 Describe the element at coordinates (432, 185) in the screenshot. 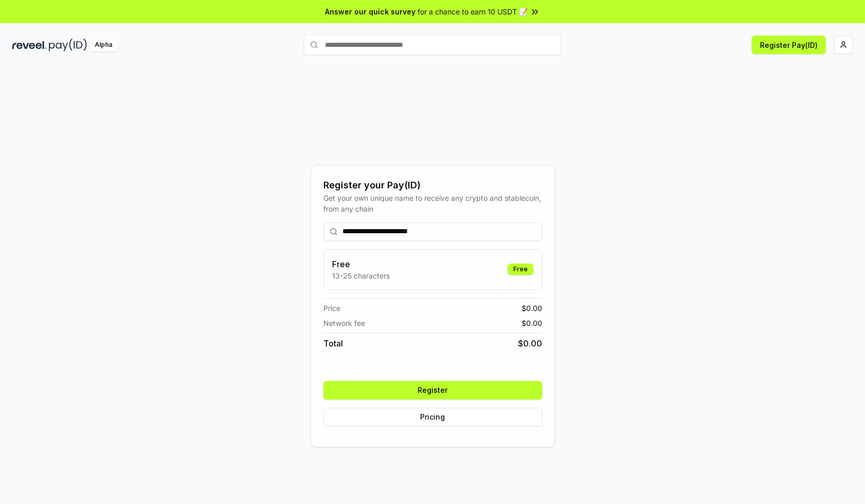

I see `div: Register your Pay(ID)` at that location.